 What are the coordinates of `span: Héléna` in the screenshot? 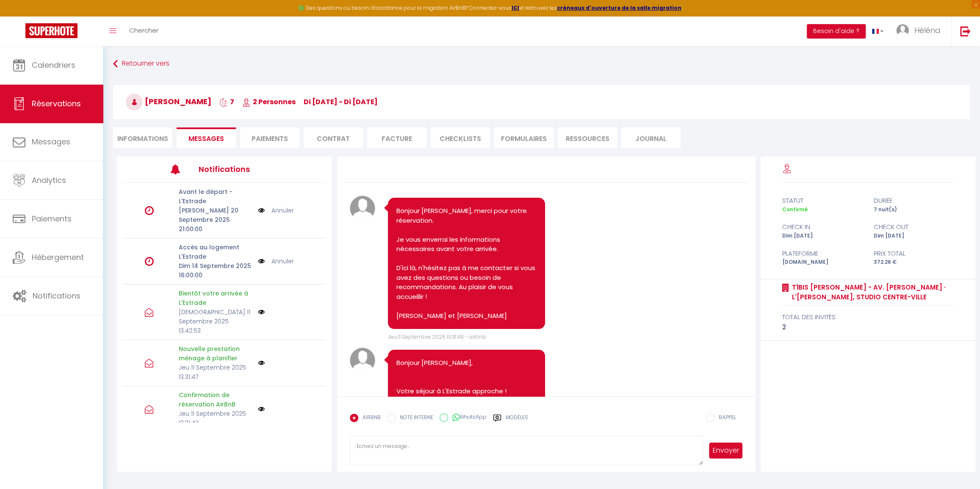 It's located at (927, 30).